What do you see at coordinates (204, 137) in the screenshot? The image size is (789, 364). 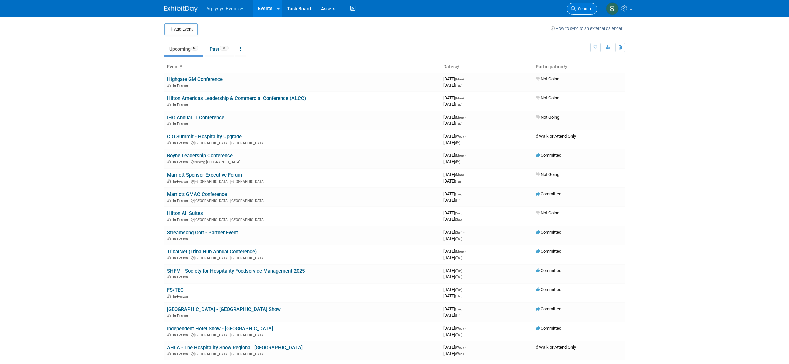 I see `a: CIO Summit - Hospitality Upgrade` at bounding box center [204, 137].